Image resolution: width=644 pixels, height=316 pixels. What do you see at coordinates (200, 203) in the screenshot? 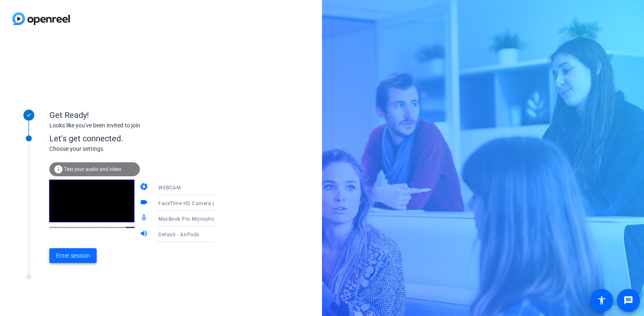
I see `span: FaceTime HD Camera (3A71:F4B5)` at bounding box center [200, 203].